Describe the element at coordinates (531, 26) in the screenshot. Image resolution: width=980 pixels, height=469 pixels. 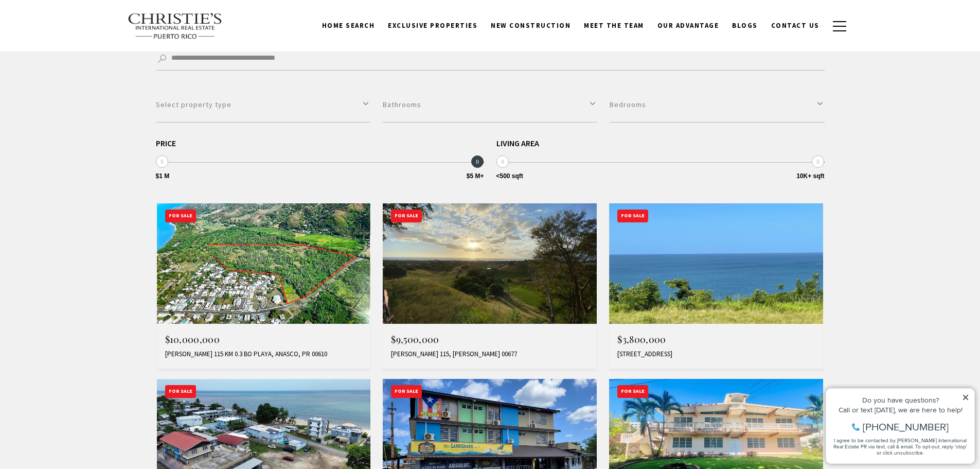
I see `a: New Construction` at that location.